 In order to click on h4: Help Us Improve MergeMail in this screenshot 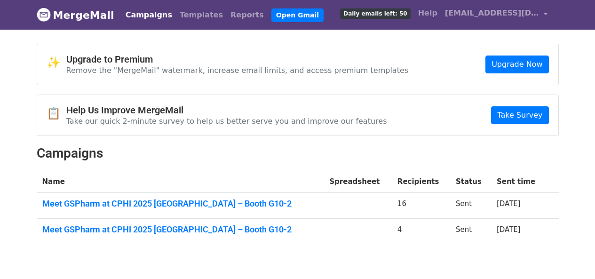, I will do `click(227, 110)`.